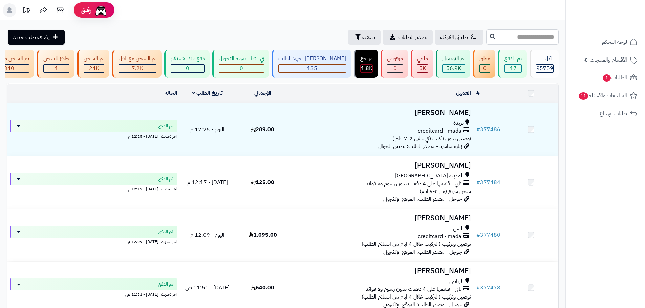 This screenshot has width=645, height=308. I want to click on a: دفع عند الاستلام 0, so click(187, 64).